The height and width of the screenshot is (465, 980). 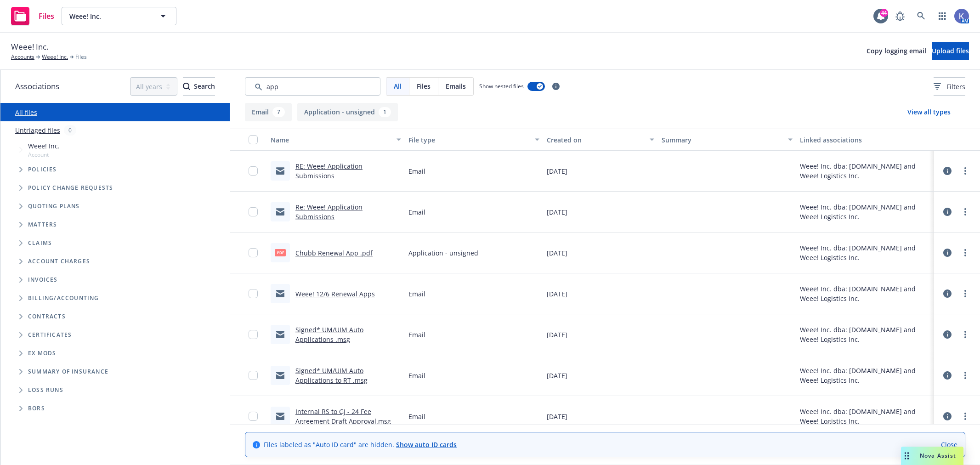 I want to click on div: 1, so click(x=384, y=112).